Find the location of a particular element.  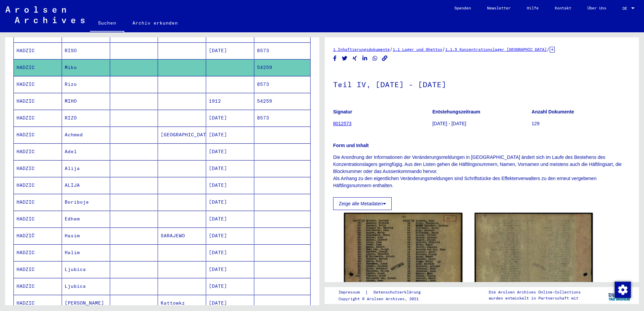

mat-cell: Hasim is located at coordinates (86, 236).